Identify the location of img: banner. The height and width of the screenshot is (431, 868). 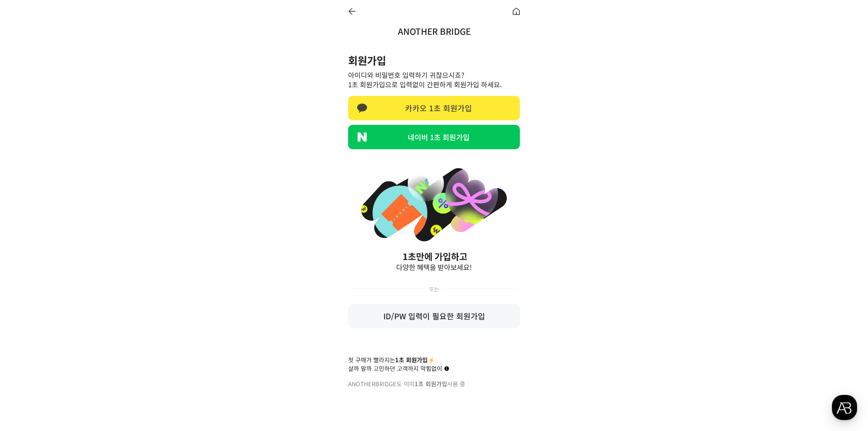
(434, 217).